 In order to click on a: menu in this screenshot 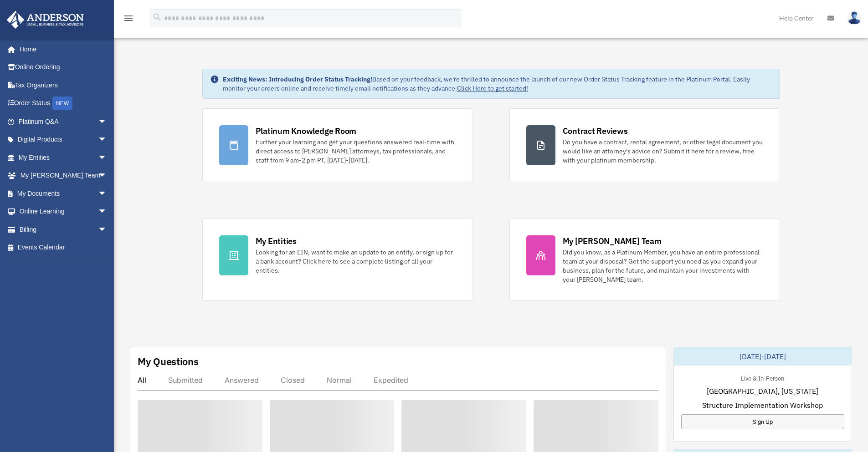, I will do `click(128, 19)`.